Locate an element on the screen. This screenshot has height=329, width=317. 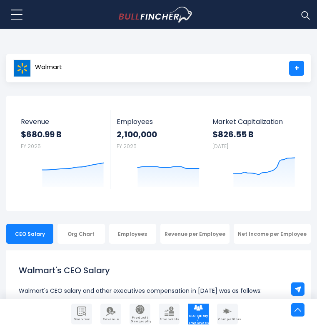
img: WMT logo is located at coordinates (22, 68).